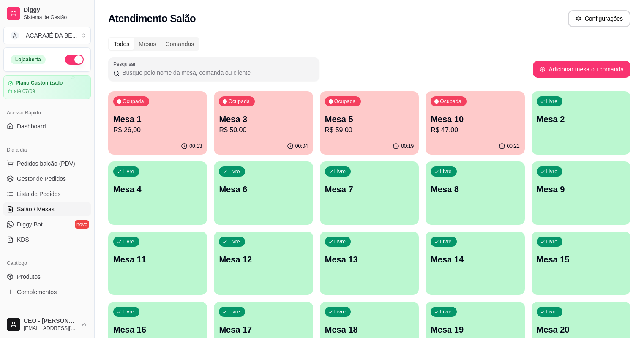 The height and width of the screenshot is (338, 644). I want to click on p: R$ 47,00, so click(475, 130).